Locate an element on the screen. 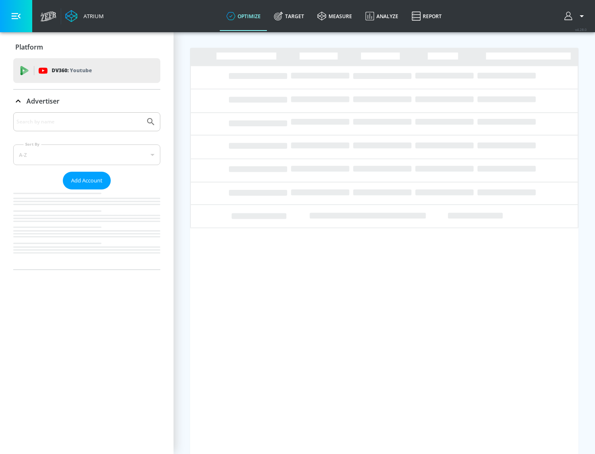 The width and height of the screenshot is (595, 454). p: Advertiser is located at coordinates (43, 101).